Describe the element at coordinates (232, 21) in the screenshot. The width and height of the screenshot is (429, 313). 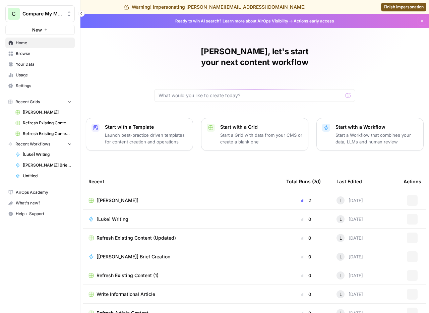
I see `span: Ready to win AI search? about AirOps Visibility` at that location.